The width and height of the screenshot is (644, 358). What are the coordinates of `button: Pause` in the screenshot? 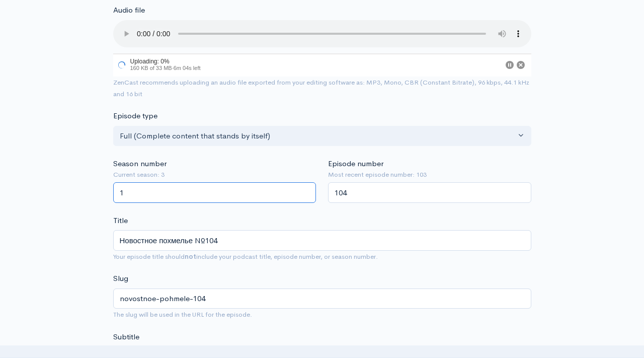 It's located at (509, 65).